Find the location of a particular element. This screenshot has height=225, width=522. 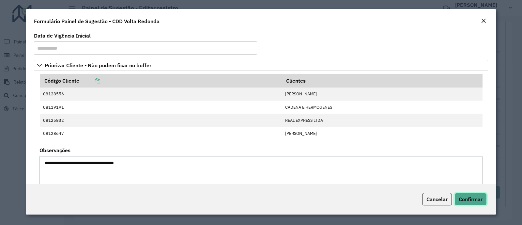

div: Priorizar Cliente - Não podem ficar no buffer is located at coordinates (261, 145).